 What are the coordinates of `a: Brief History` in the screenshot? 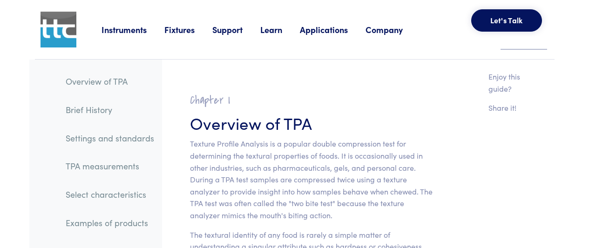 It's located at (110, 110).